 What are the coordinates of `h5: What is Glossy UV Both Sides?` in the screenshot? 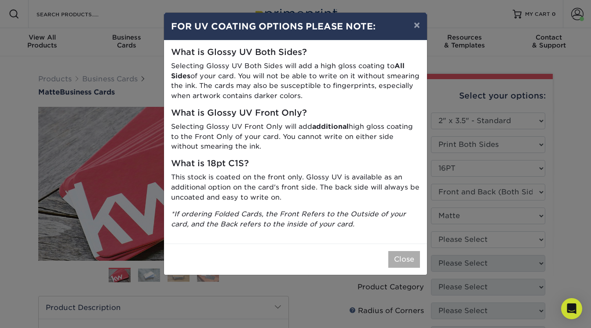 It's located at (295, 52).